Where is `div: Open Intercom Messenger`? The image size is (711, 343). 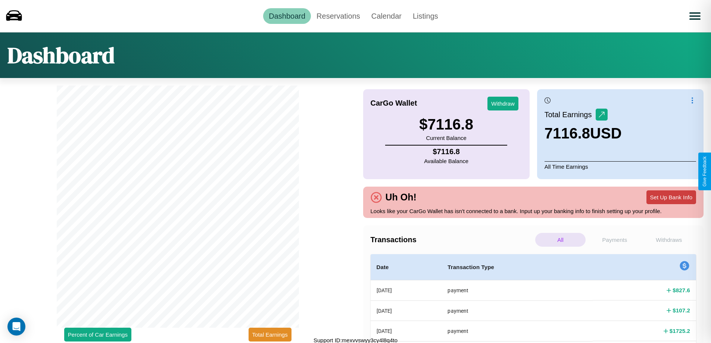
div: Open Intercom Messenger is located at coordinates (16, 327).